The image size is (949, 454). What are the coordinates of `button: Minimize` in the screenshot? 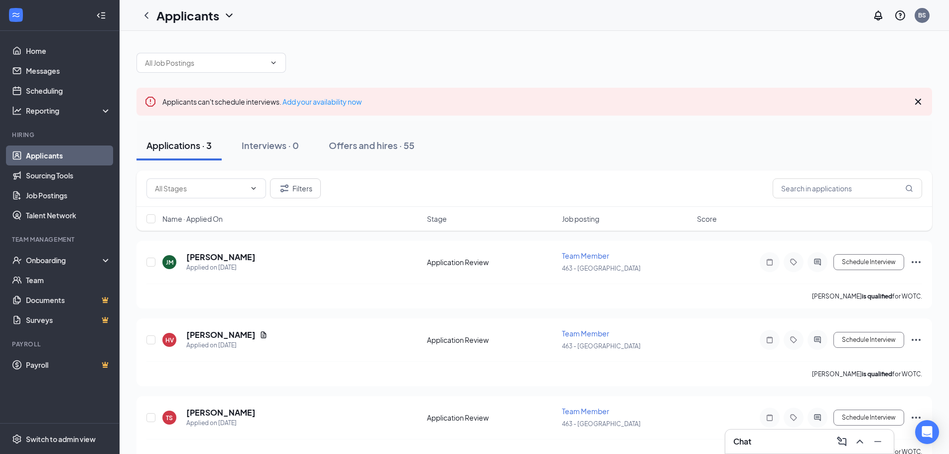 It's located at (877, 441).